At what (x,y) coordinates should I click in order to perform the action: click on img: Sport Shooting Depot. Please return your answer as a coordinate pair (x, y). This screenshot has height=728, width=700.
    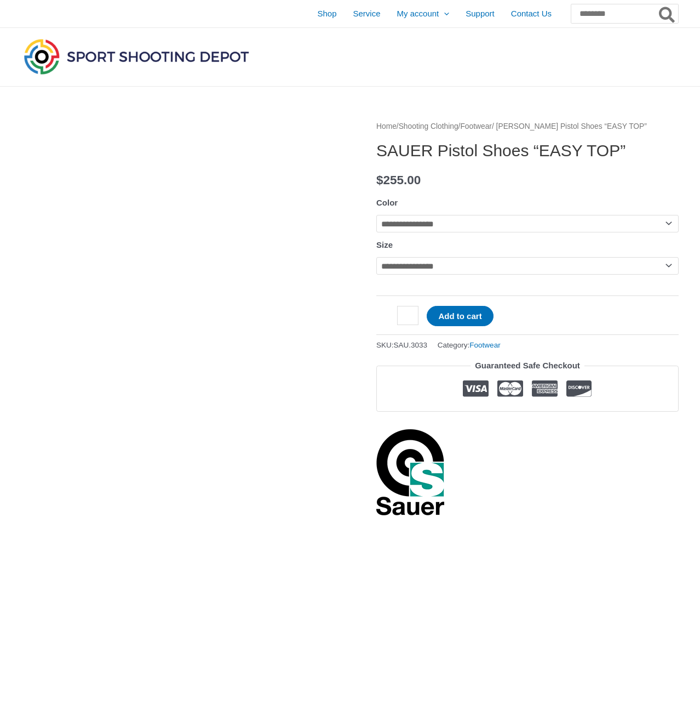
    Looking at the image, I should click on (136, 56).